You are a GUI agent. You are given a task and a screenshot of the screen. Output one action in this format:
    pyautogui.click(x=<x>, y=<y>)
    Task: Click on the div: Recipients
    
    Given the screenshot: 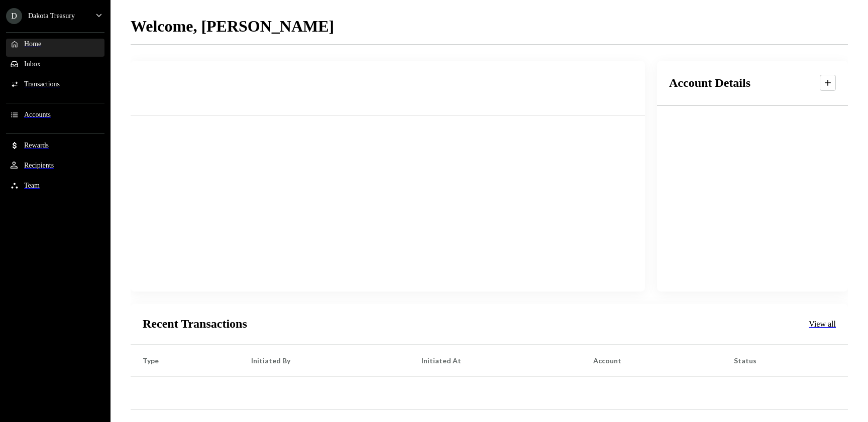 What is the action you would take?
    pyautogui.click(x=39, y=166)
    